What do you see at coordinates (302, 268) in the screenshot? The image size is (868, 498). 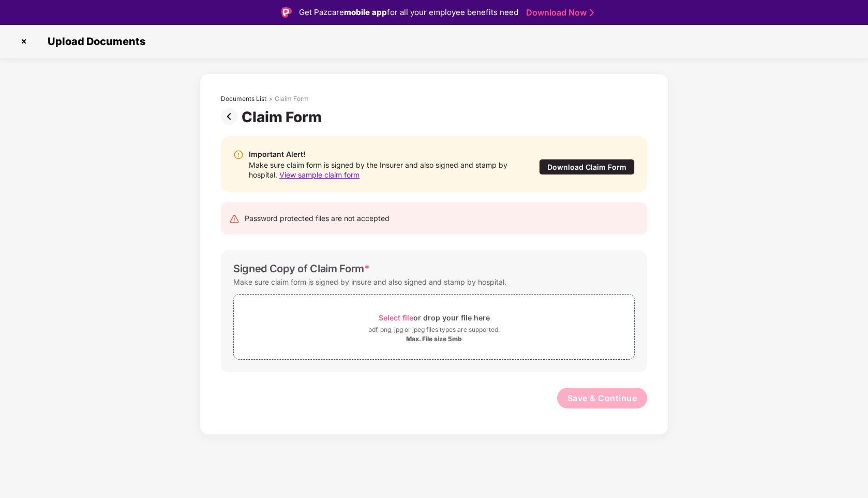 I see `div: Signed Copy of Claim Form` at bounding box center [302, 268].